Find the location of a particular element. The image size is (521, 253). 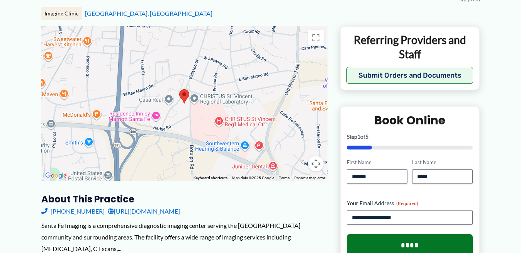

p: Referring Providers and Staff is located at coordinates (410, 47).